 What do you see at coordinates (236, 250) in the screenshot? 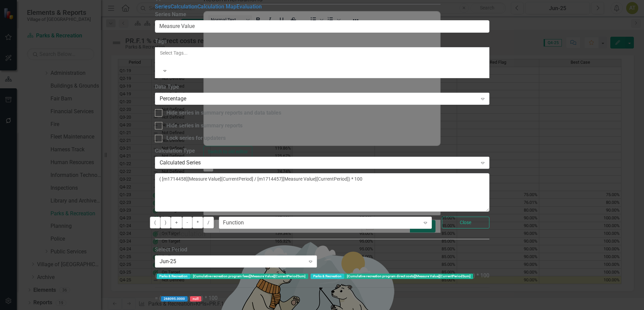
I see `label: Select Period` at bounding box center [236, 250].